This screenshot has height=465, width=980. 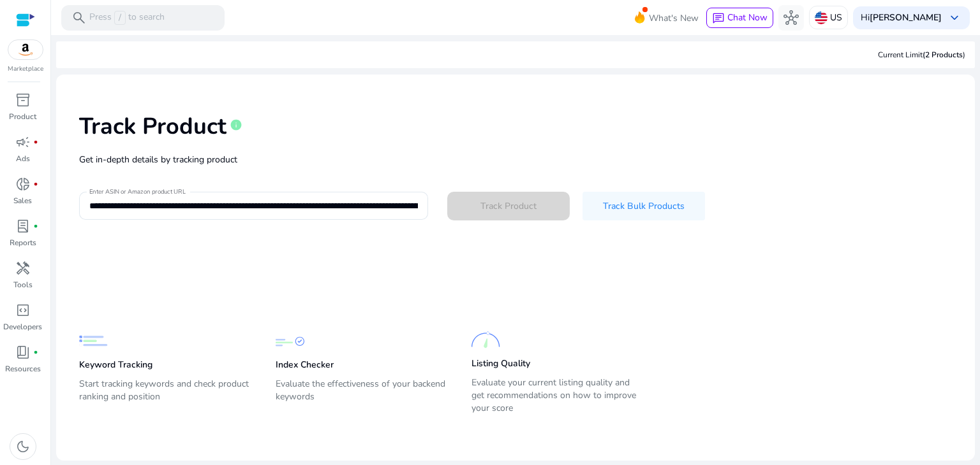 What do you see at coordinates (23, 284) in the screenshot?
I see `p: Tools` at bounding box center [23, 284].